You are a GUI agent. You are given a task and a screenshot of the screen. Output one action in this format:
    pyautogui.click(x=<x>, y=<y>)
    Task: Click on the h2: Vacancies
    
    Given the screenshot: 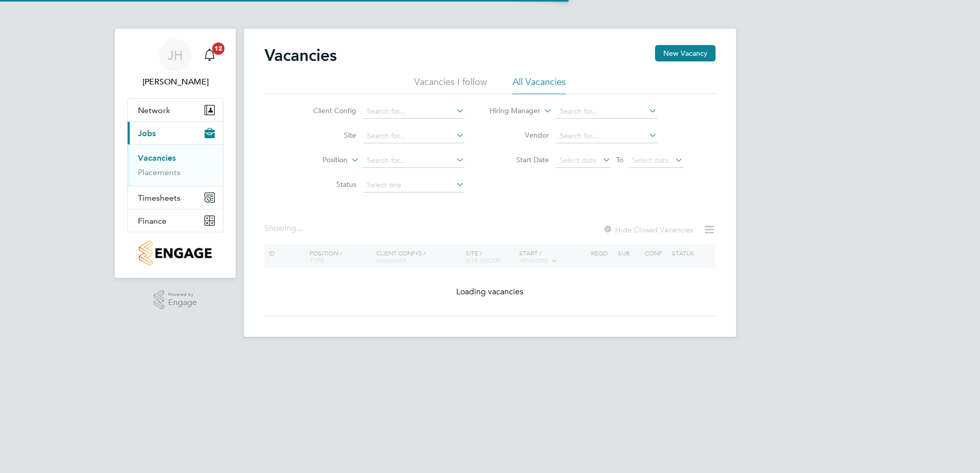 What is the action you would take?
    pyautogui.click(x=300, y=55)
    